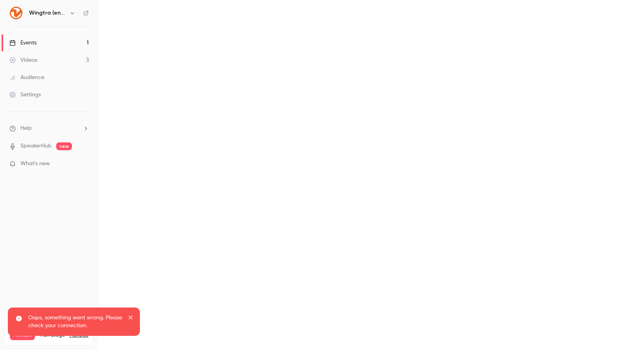 The height and width of the screenshot is (350, 644). Describe the element at coordinates (26, 128) in the screenshot. I see `span: Help` at that location.